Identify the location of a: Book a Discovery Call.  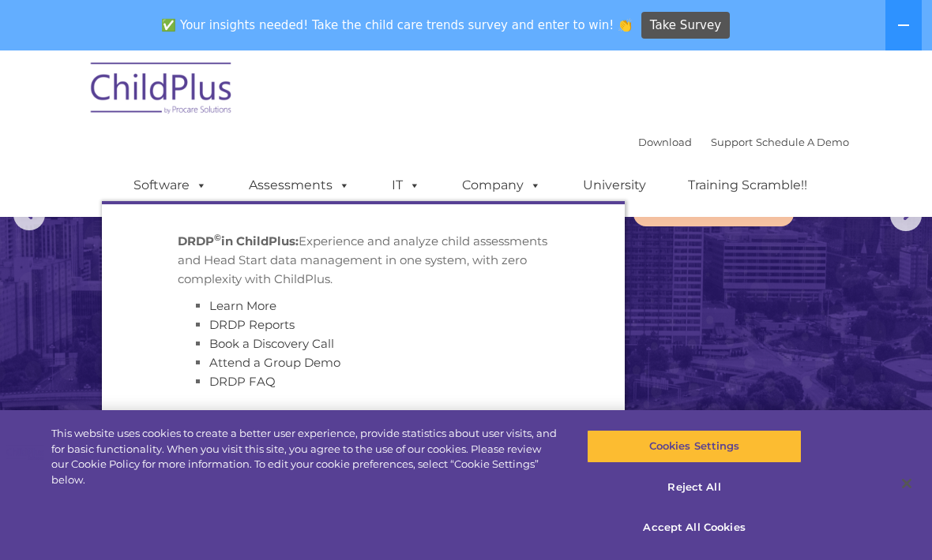
(272, 343).